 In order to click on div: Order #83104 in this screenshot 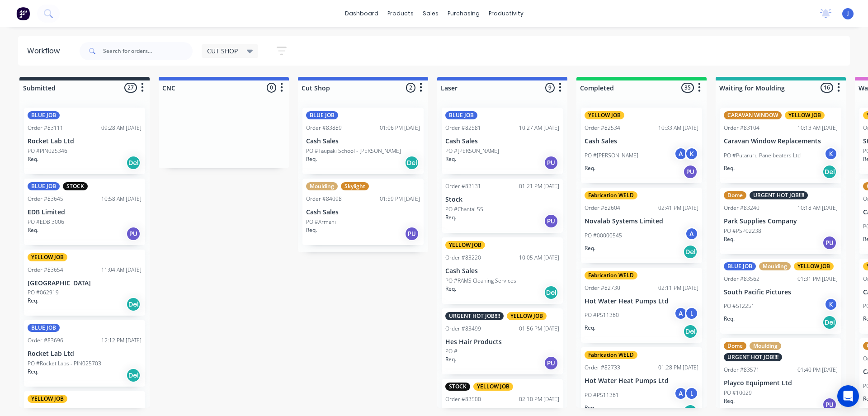, I will do `click(741, 128)`.